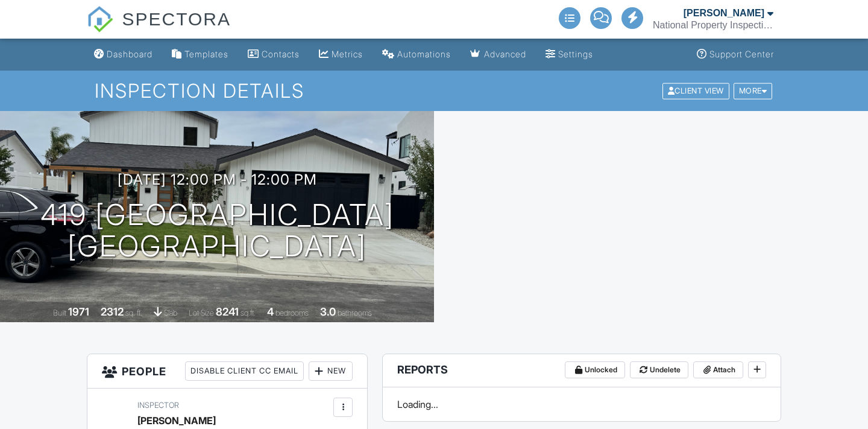  Describe the element at coordinates (741, 53) in the screenshot. I see `div: Support Center` at that location.